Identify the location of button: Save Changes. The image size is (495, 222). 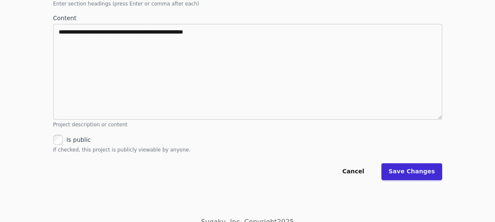
(412, 172).